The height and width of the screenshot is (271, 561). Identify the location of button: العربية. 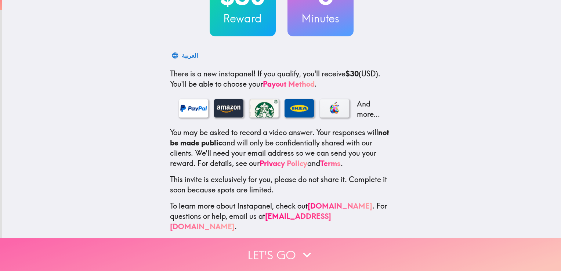
(185, 55).